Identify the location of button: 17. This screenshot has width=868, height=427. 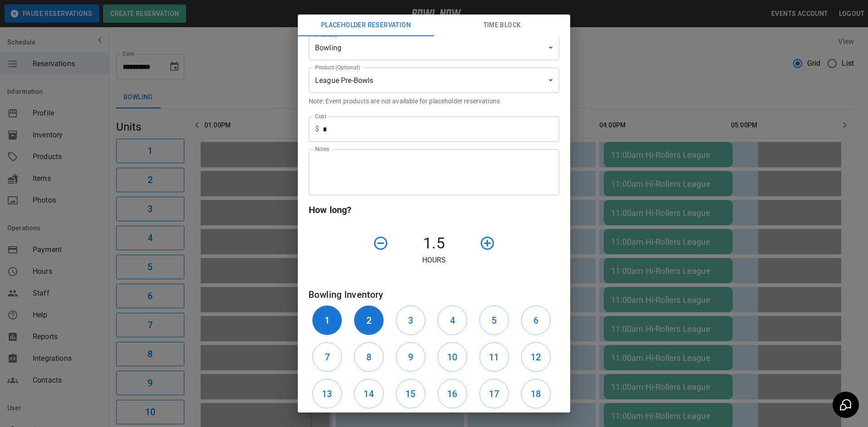
(494, 393).